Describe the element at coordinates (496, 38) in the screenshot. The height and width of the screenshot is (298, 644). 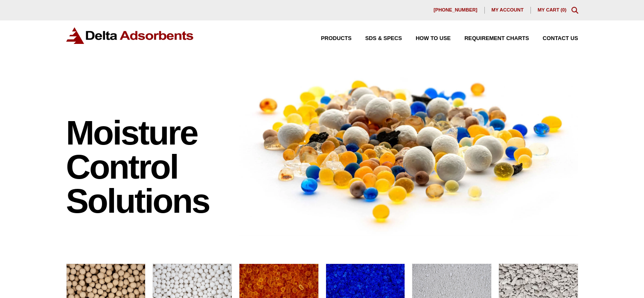
I see `span: Requirement Charts` at that location.